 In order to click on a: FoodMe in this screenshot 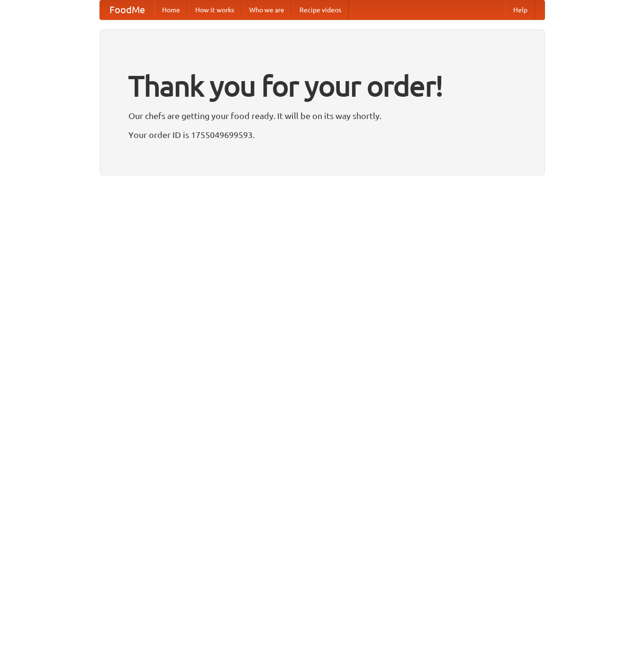, I will do `click(127, 10)`.